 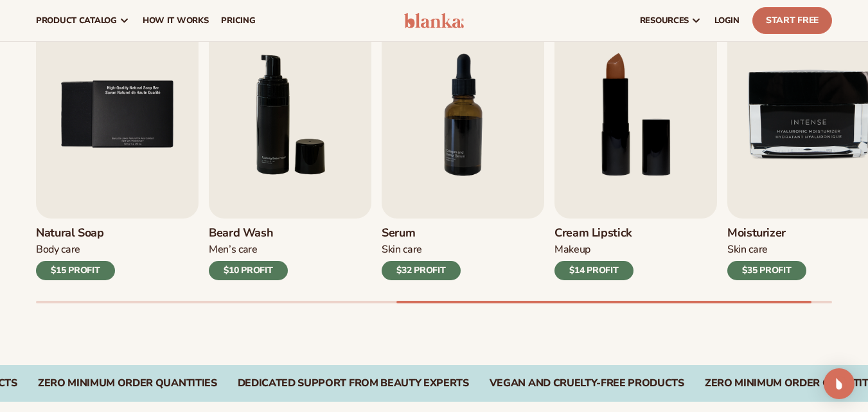 What do you see at coordinates (237, 20) in the screenshot?
I see `span: pricing` at bounding box center [237, 20].